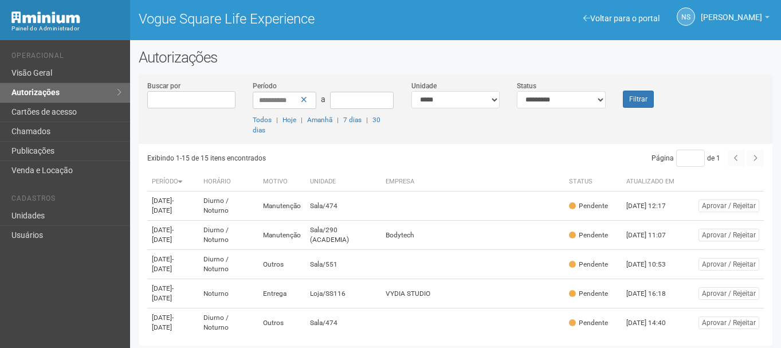  I want to click on th: Status, so click(593, 182).